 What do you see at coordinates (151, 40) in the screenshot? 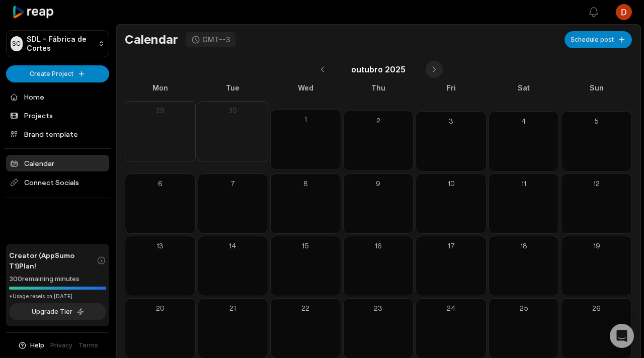
I see `h1: Calendar` at bounding box center [151, 40].